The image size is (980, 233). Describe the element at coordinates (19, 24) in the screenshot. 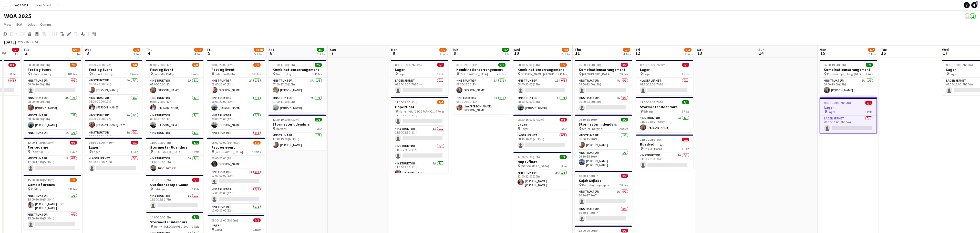

I see `span: Edit` at that location.